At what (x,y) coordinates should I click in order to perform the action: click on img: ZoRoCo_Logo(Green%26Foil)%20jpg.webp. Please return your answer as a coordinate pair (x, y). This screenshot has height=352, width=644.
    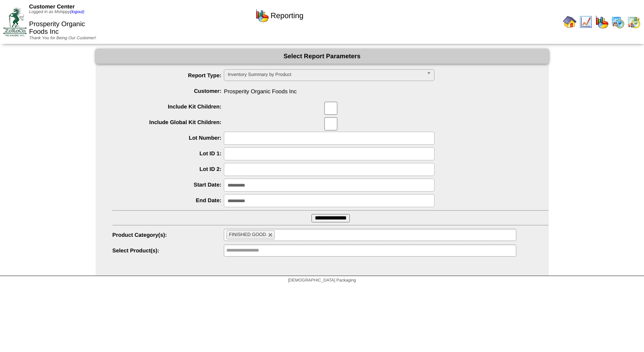
    Looking at the image, I should click on (15, 22).